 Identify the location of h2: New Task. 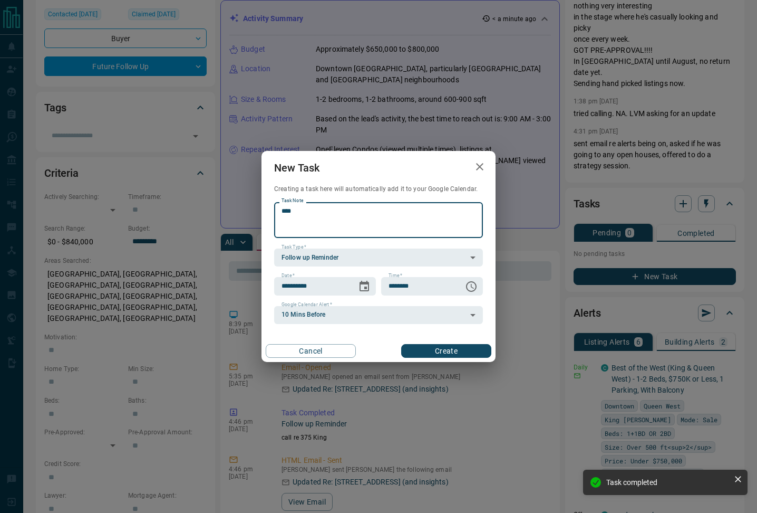
(297, 168).